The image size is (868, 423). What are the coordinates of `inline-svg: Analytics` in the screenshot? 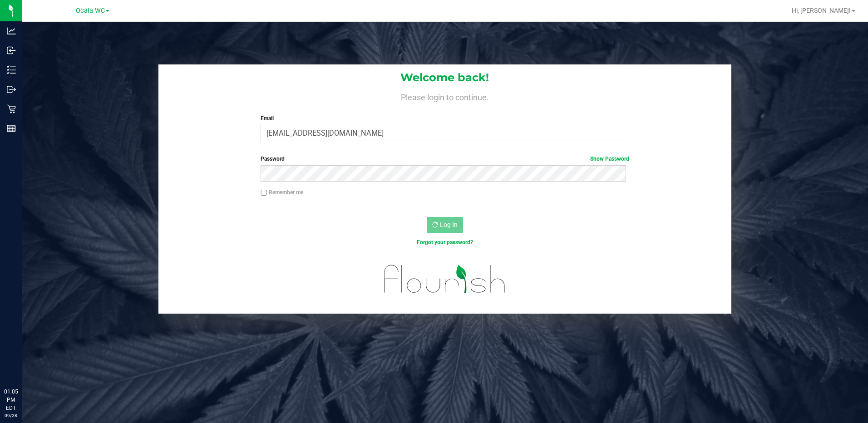 It's located at (12, 31).